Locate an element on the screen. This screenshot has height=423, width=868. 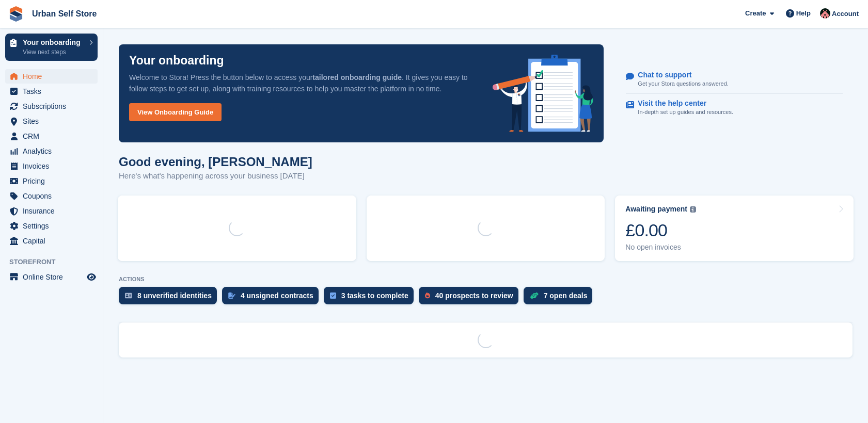
span: Sites is located at coordinates (54, 121).